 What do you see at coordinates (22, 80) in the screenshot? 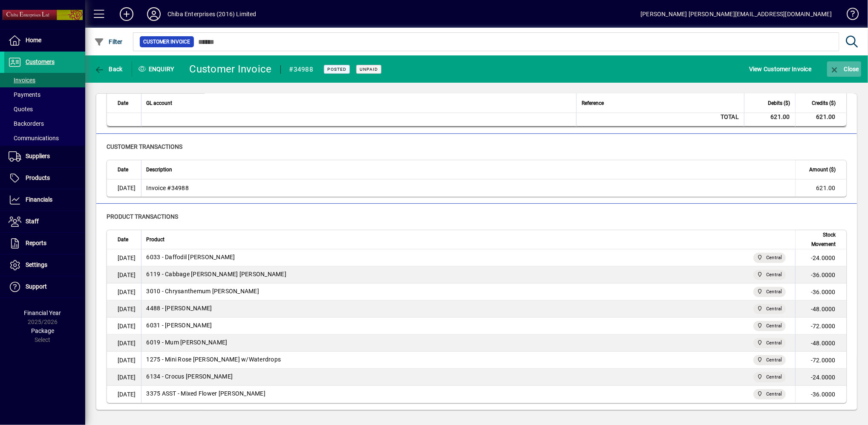
I see `span: Invoices` at bounding box center [22, 80].